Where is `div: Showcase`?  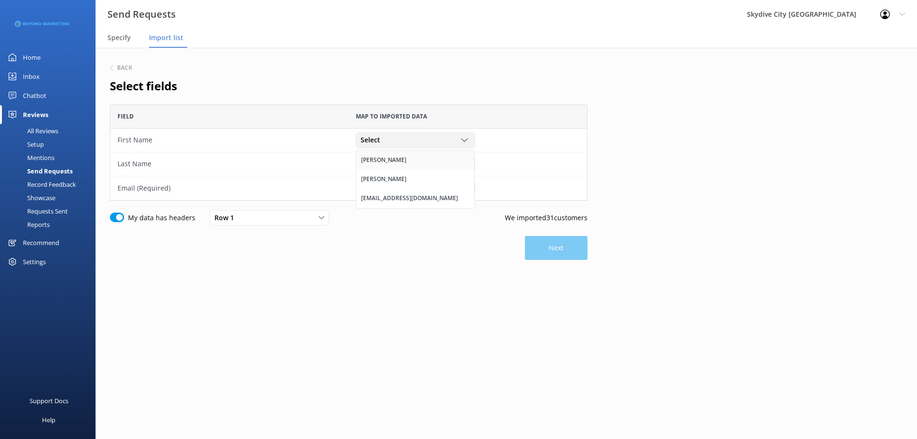
div: Showcase is located at coordinates (31, 198).